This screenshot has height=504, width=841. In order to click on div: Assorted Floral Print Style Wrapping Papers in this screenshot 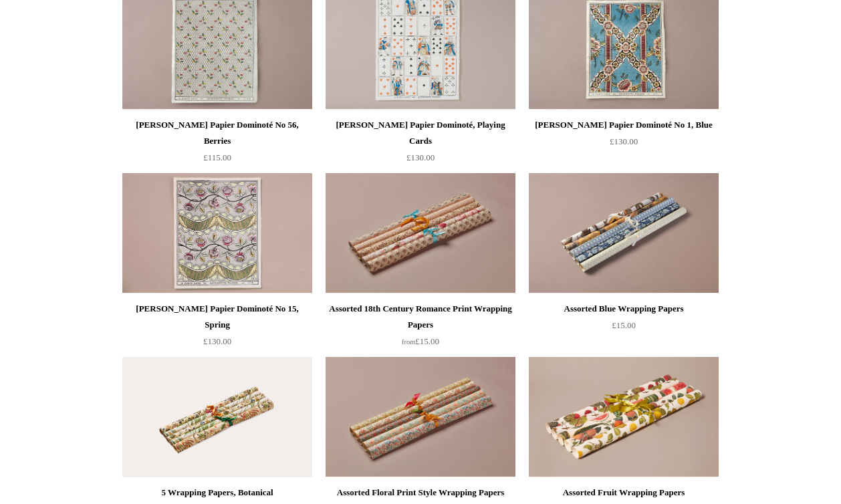, I will do `click(420, 492)`.